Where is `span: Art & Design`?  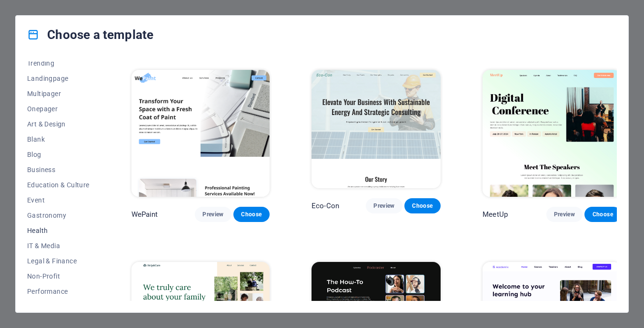
span: Art & Design is located at coordinates (58, 124).